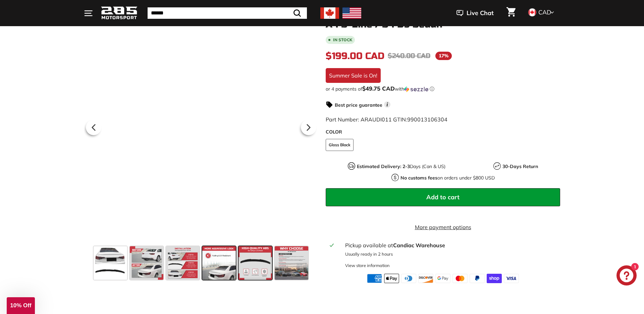 Image resolution: width=644 pixels, height=314 pixels. What do you see at coordinates (451, 254) in the screenshot?
I see `p: Usually ready in 2 hours` at bounding box center [451, 254].